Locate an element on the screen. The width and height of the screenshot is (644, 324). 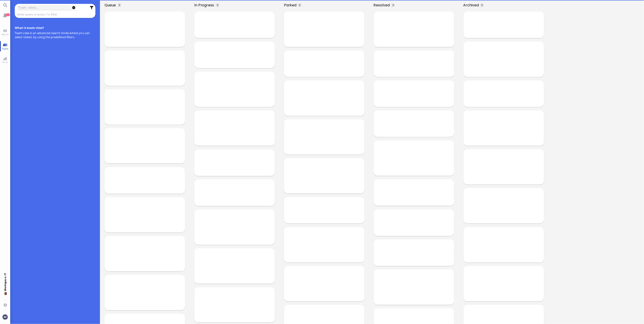
span: Parked is located at coordinates (291, 5).